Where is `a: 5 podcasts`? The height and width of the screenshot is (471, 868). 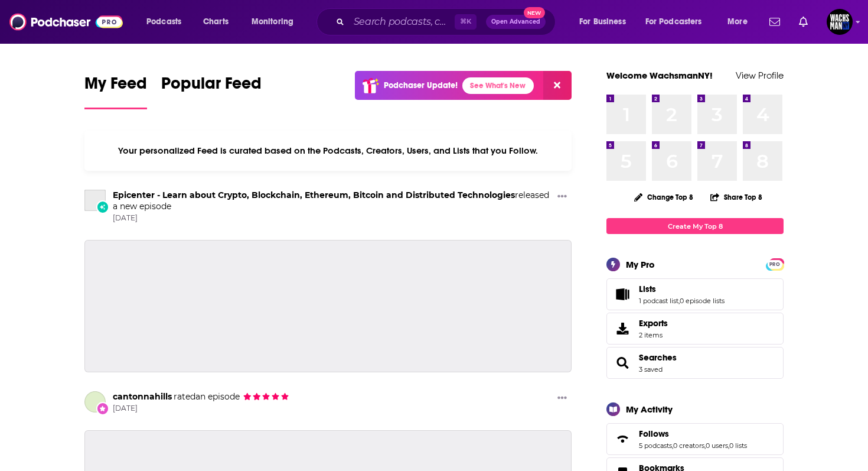 a: 5 podcasts is located at coordinates (655, 445).